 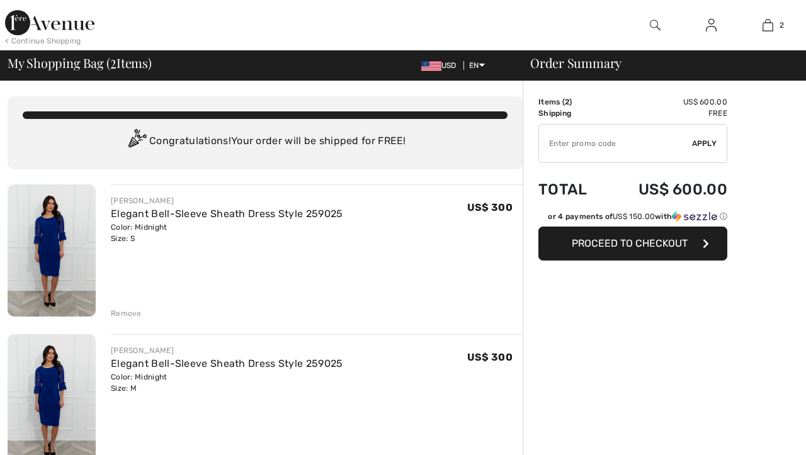 What do you see at coordinates (633, 217) in the screenshot?
I see `span: US$ 150.00` at bounding box center [633, 217].